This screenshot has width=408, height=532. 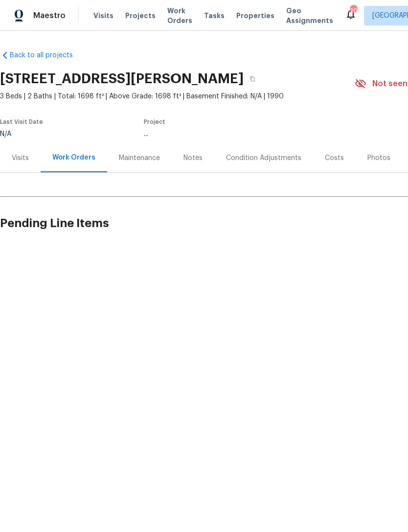 What do you see at coordinates (49, 16) in the screenshot?
I see `span: Maestro` at bounding box center [49, 16].